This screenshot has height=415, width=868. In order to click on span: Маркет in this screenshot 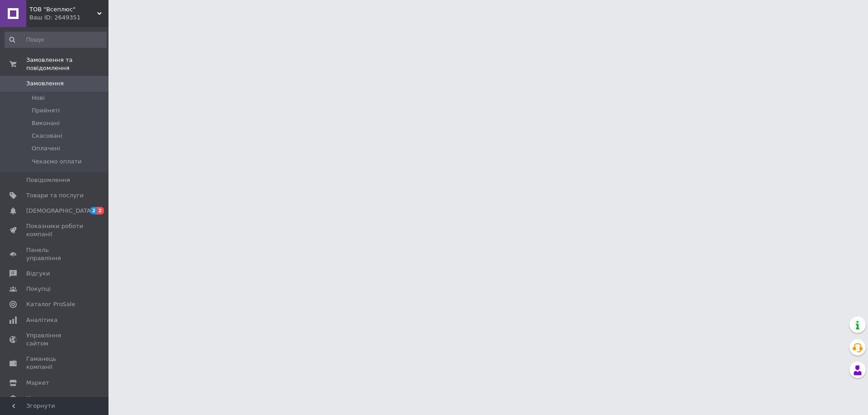, I will do `click(38, 384)`.